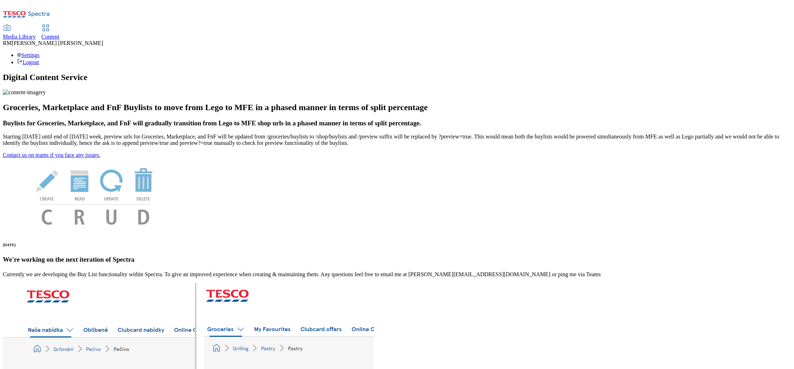 This screenshot has height=369, width=794. What do you see at coordinates (28, 55) in the screenshot?
I see `a: Settings` at bounding box center [28, 55].